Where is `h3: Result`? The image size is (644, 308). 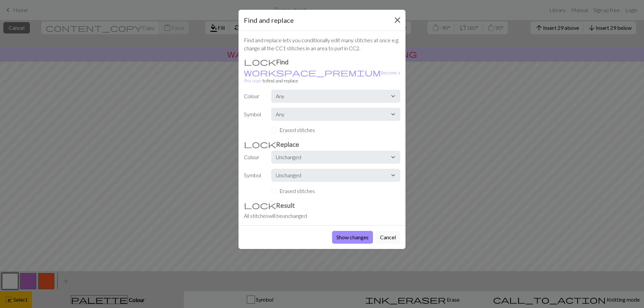 h3: Result is located at coordinates (322, 206).